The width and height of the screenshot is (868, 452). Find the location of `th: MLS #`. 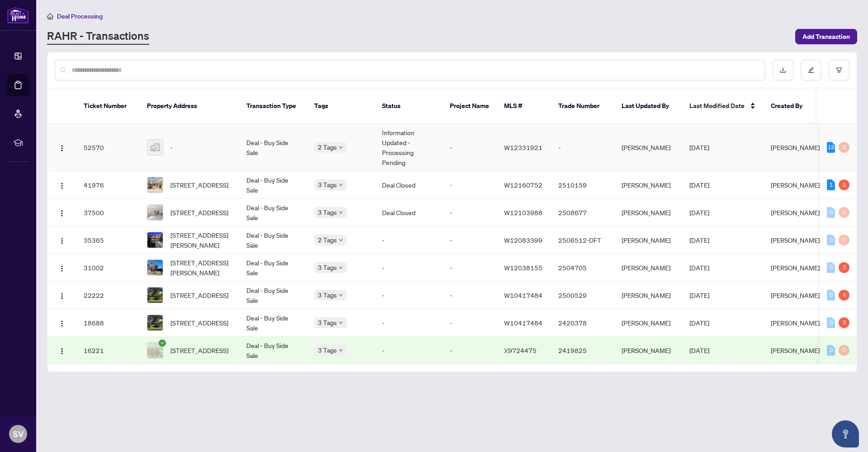

th: MLS # is located at coordinates (524, 106).